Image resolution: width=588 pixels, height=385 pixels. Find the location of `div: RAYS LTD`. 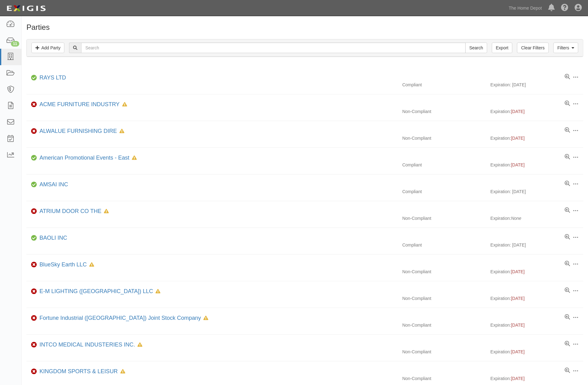

div: RAYS LTD is located at coordinates (51, 78).